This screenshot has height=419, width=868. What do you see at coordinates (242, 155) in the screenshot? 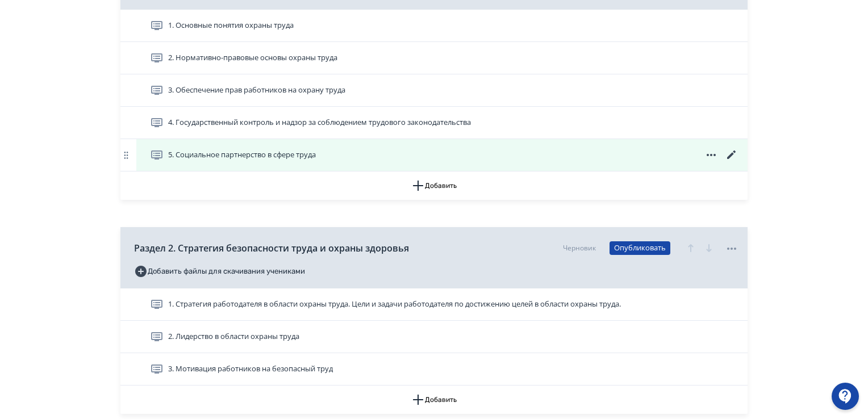
I see `span: 5. Социальное партнерство в сфере труда` at bounding box center [242, 155].